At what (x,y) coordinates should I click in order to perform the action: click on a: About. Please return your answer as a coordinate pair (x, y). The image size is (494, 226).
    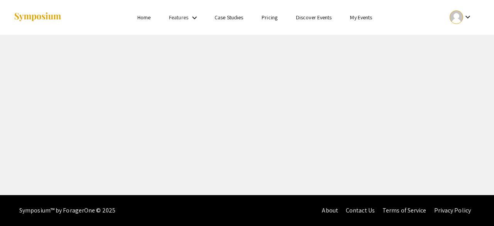
    Looking at the image, I should click on (330, 210).